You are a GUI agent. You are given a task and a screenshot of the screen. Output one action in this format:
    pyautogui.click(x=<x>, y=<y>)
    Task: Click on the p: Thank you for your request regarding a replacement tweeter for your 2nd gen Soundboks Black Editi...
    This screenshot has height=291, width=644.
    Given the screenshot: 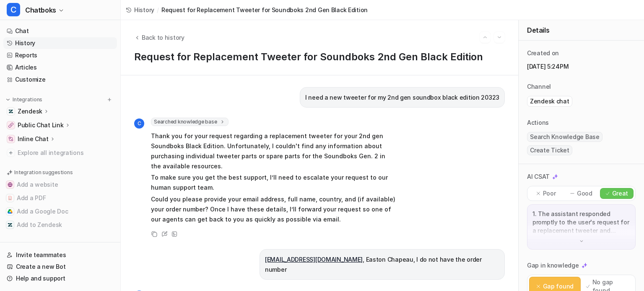 What is the action you would take?
    pyautogui.click(x=274, y=151)
    